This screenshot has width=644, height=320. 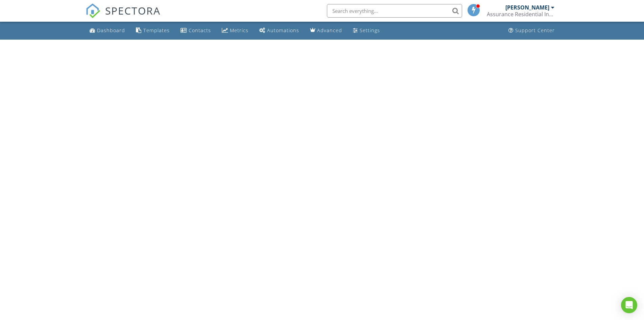 What do you see at coordinates (123, 16) in the screenshot?
I see `a: SPECTORA` at bounding box center [123, 16].